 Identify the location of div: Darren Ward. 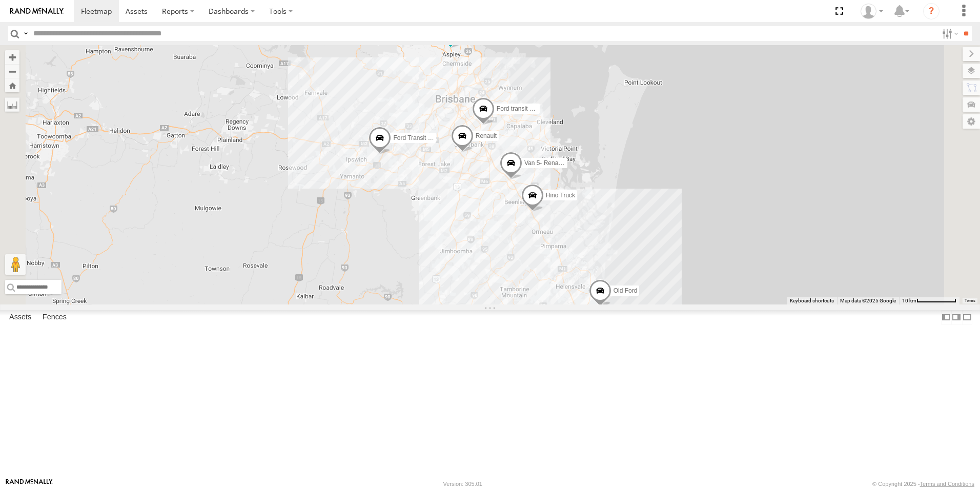
(872, 12).